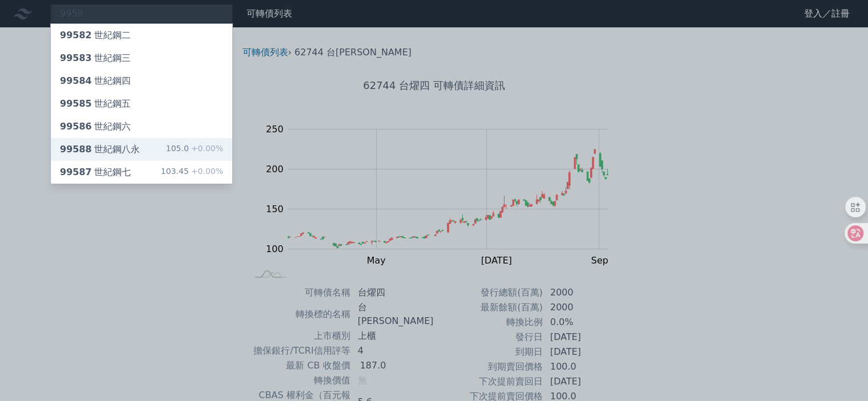 The width and height of the screenshot is (868, 401). Describe the element at coordinates (95, 127) in the screenshot. I see `div: 世紀鋼六` at that location.